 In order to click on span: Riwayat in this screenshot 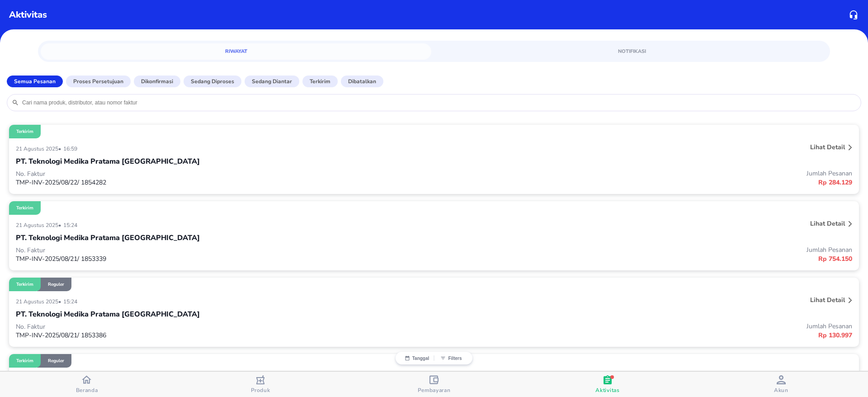, I will do `click(236, 51)`.